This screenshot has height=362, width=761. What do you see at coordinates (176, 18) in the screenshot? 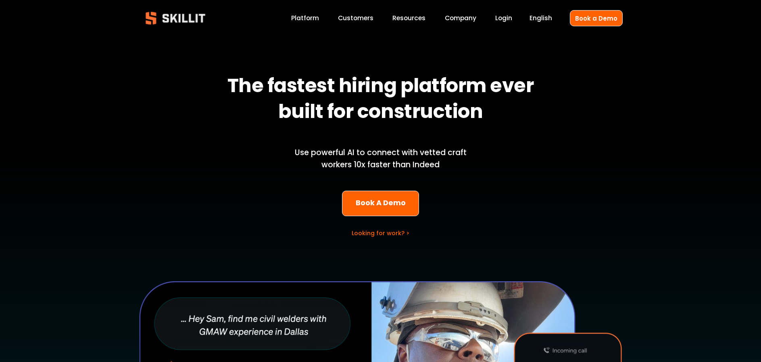
I see `img: Skillit` at bounding box center [176, 18].